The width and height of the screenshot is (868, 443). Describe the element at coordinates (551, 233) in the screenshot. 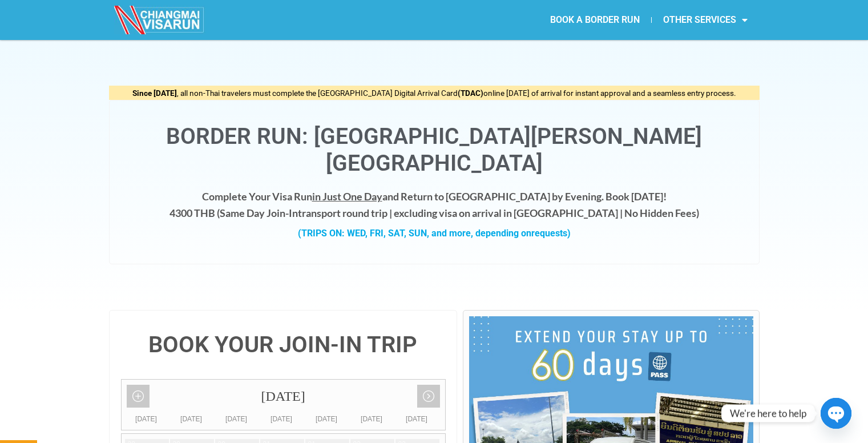

I see `span: requests)` at that location.